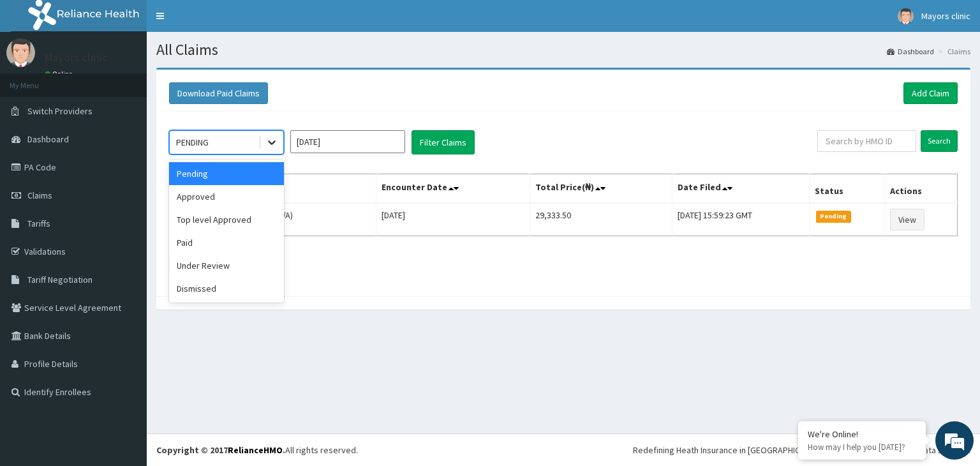  Describe the element at coordinates (939, 141) in the screenshot. I see `input: Search` at that location.